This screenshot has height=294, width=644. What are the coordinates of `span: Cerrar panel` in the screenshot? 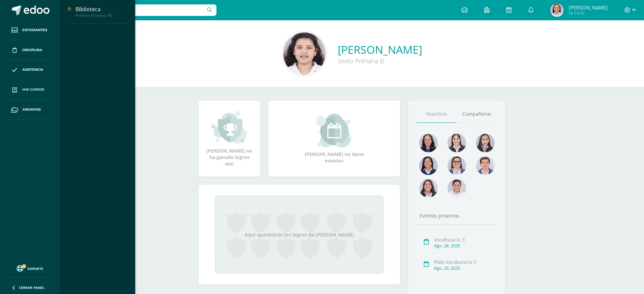 It's located at (32, 288).